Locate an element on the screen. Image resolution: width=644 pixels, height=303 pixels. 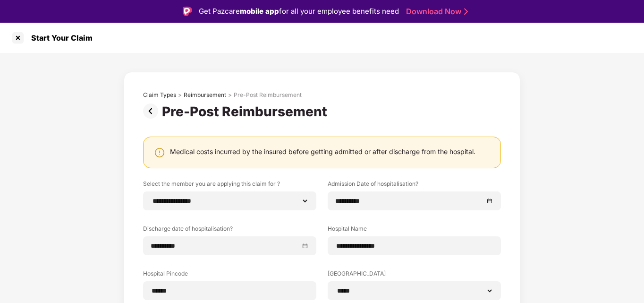
div: Claim Types is located at coordinates (160, 95).